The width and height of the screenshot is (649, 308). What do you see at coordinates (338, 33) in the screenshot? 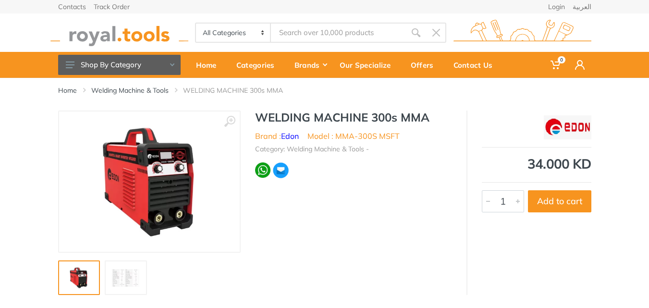
I see `input: Site search` at bounding box center [338, 33].